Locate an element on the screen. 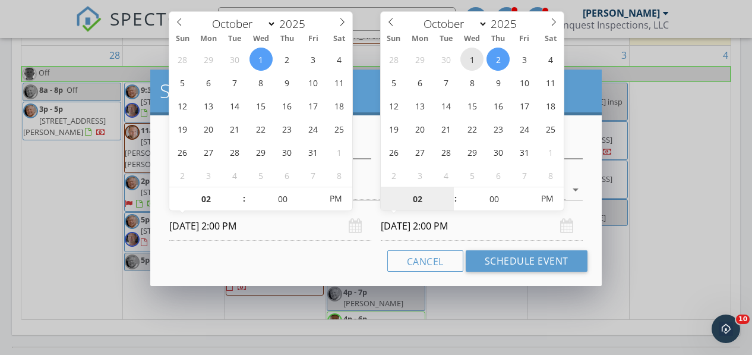  button: Cancel is located at coordinates (426, 261).